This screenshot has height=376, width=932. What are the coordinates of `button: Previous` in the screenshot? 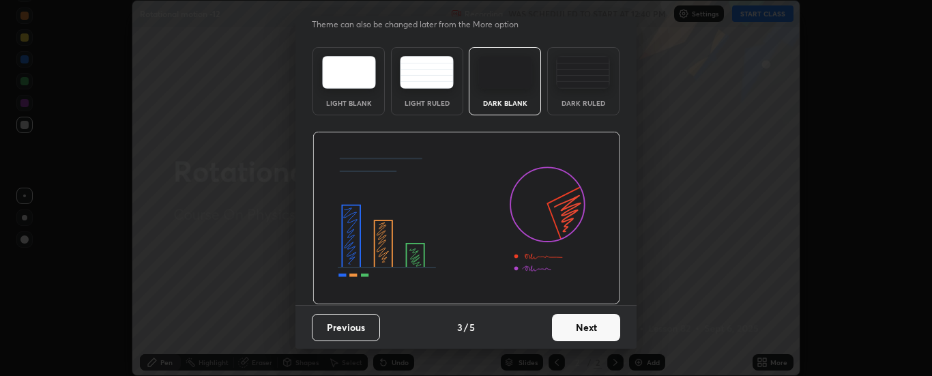 It's located at (346, 328).